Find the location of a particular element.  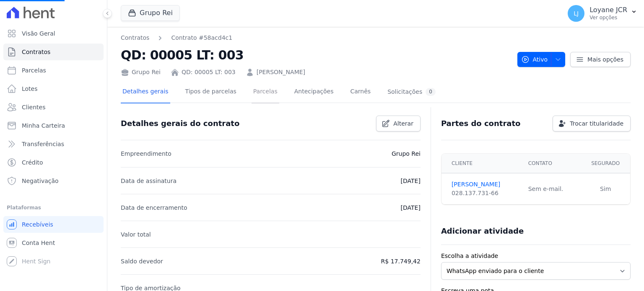

p: Saldo devedor is located at coordinates (142, 261).